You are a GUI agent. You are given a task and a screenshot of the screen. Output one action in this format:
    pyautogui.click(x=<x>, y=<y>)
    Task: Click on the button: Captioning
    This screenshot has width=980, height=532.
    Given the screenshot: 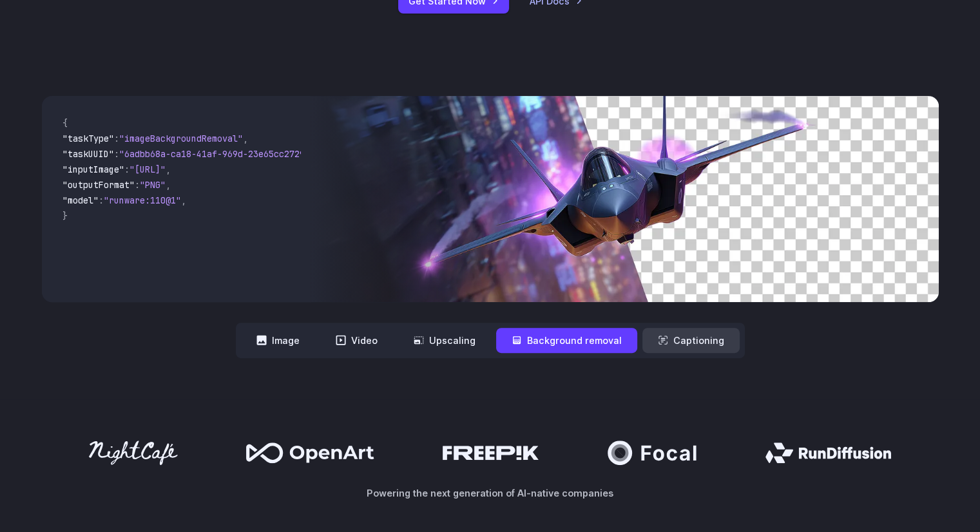 What is the action you would take?
    pyautogui.click(x=691, y=340)
    